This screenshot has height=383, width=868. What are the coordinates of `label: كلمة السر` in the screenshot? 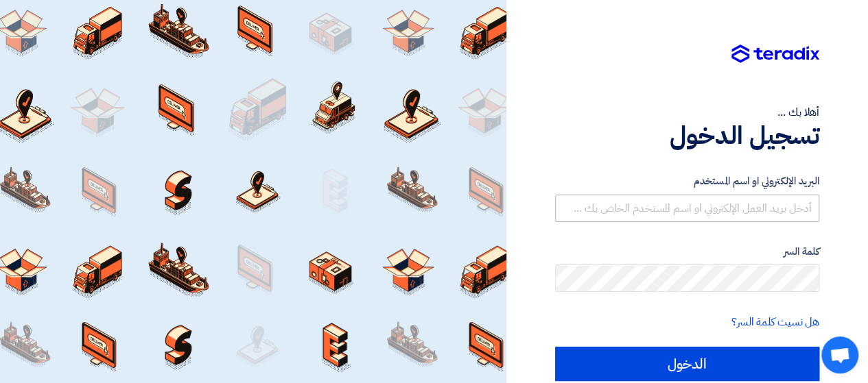 It's located at (687, 251).